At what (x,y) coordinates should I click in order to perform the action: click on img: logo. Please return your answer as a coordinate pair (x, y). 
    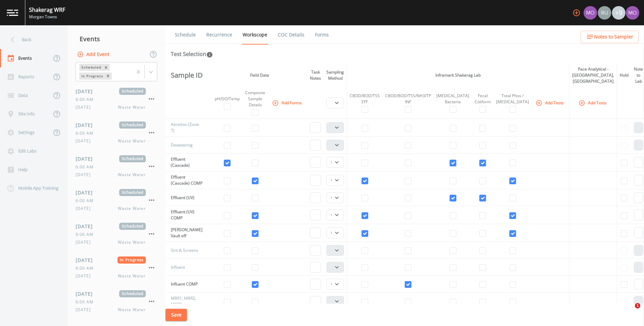
    Looking at the image, I should click on (13, 13).